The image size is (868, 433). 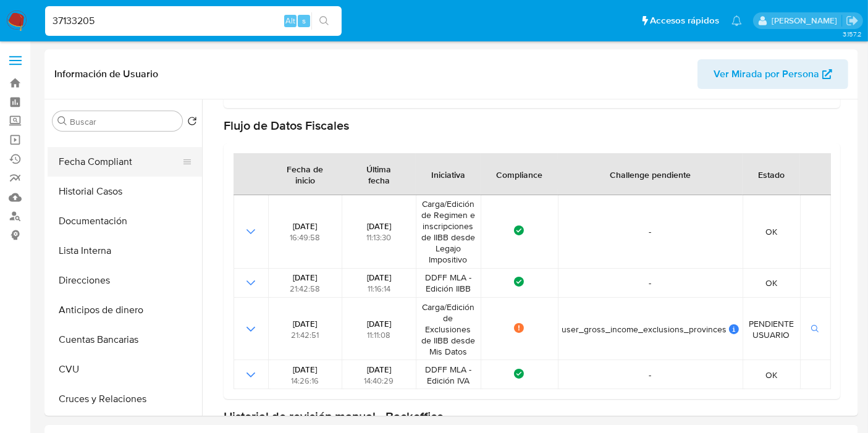 What do you see at coordinates (125, 311) in the screenshot?
I see `button: Anticipos de dinero` at bounding box center [125, 311].